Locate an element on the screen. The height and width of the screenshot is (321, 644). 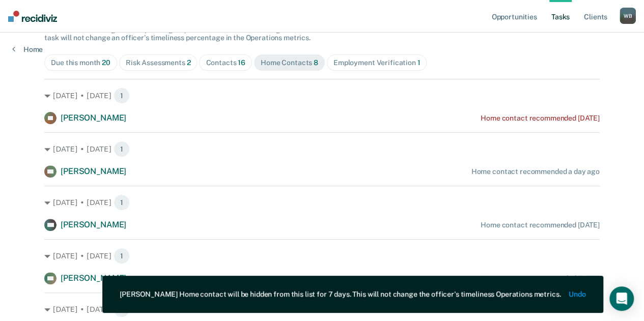
button: WB is located at coordinates (628, 16).